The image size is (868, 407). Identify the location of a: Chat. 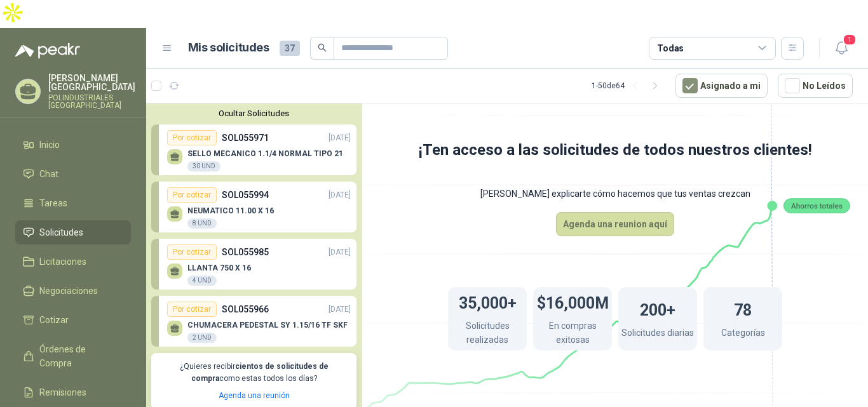
(73, 174).